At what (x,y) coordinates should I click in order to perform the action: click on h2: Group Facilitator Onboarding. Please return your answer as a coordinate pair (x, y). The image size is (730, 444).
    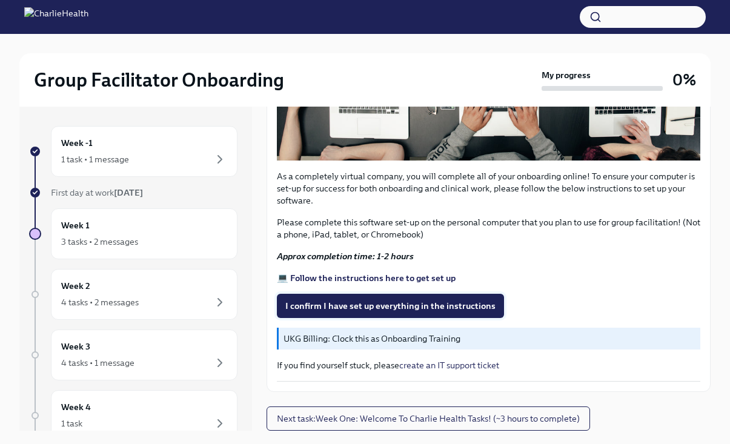
    Looking at the image, I should click on (159, 80).